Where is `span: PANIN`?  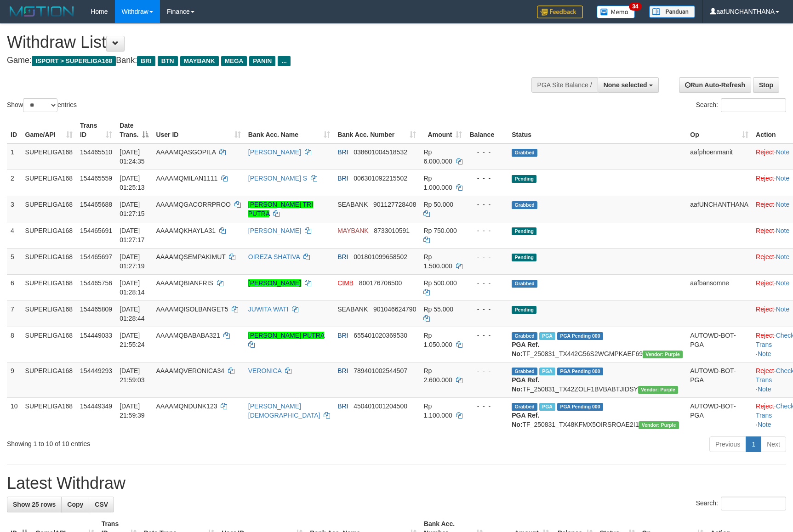 span: PANIN is located at coordinates (262, 61).